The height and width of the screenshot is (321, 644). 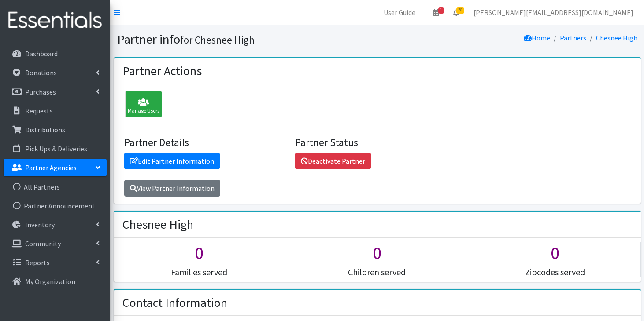 I want to click on a: Distributions, so click(x=55, y=130).